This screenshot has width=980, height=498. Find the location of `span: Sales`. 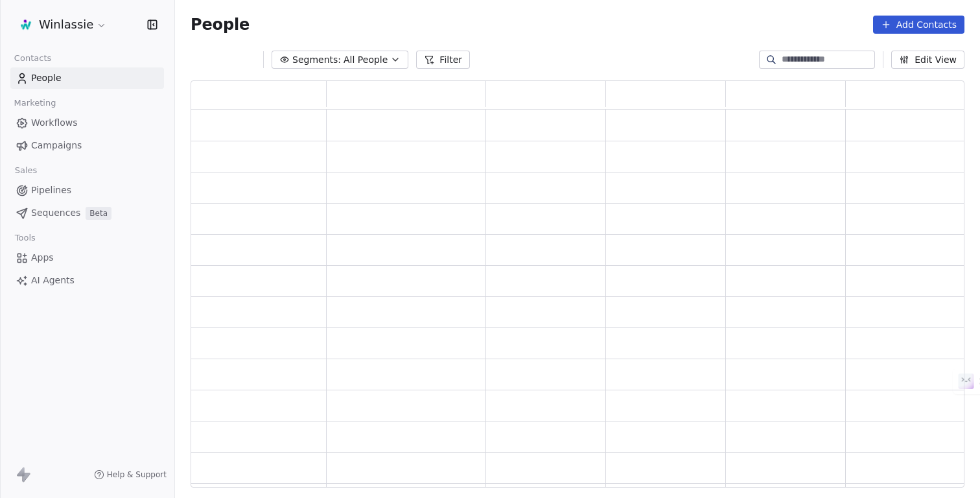

span: Sales is located at coordinates (26, 171).